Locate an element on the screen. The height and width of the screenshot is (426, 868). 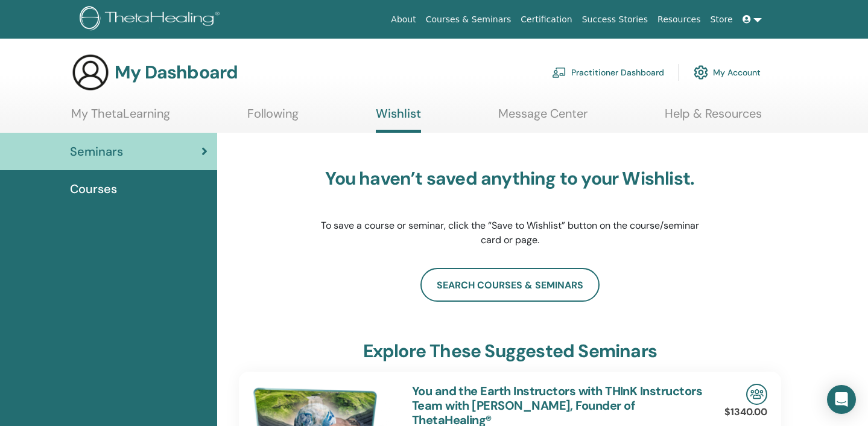
a: My Account is located at coordinates (727, 72).